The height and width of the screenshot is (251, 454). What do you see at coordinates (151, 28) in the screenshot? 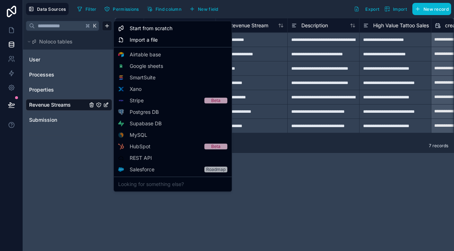
I see `span: Start from scratch` at bounding box center [151, 28].